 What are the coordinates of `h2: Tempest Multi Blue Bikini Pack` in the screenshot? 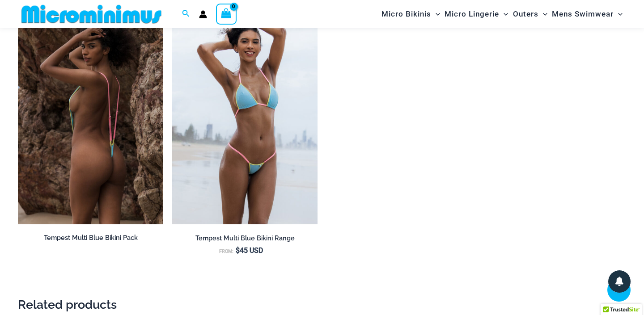 It's located at (90, 238).